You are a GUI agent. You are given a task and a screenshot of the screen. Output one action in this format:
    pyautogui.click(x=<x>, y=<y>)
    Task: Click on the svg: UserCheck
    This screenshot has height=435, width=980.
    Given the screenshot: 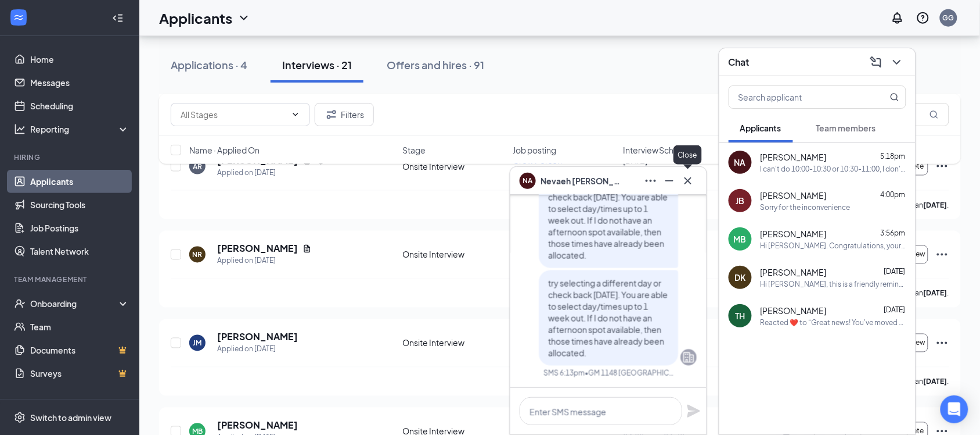 What is the action you would take?
    pyautogui.click(x=20, y=303)
    